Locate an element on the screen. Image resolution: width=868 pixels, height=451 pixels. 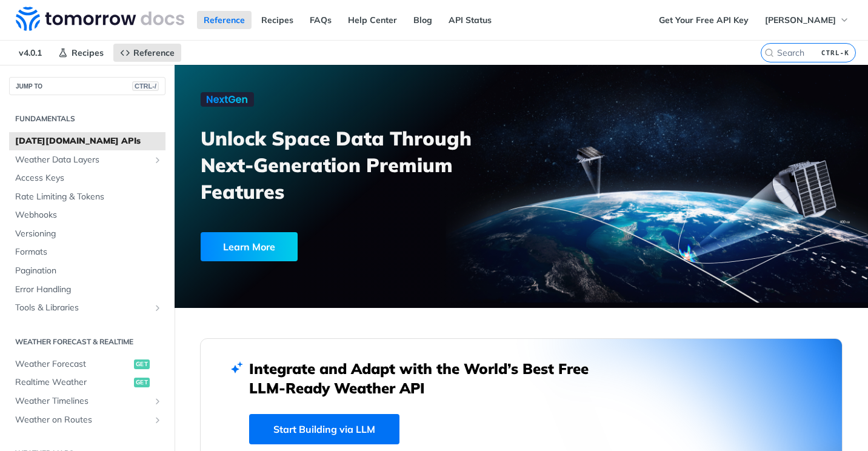
a: Access Keys is located at coordinates (88, 178).